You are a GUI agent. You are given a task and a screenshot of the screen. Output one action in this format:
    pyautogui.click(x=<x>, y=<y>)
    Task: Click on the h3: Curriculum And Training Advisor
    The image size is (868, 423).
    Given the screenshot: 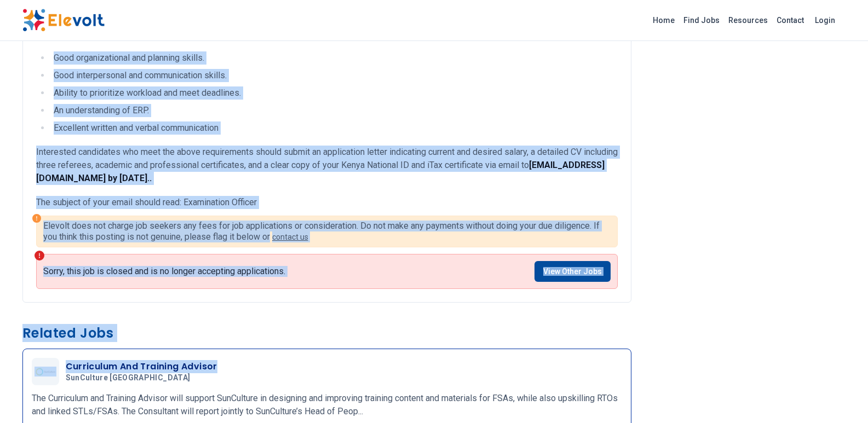 What is the action you would take?
    pyautogui.click(x=141, y=366)
    